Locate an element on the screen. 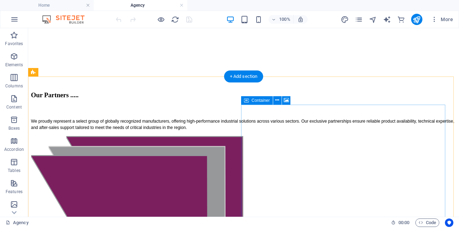 The image size is (459, 228). button: navigator is located at coordinates (373, 19).